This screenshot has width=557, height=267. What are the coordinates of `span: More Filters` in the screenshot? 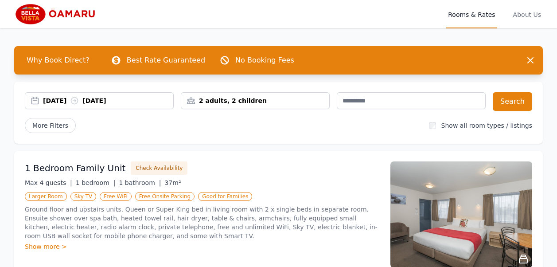 It's located at (50, 125).